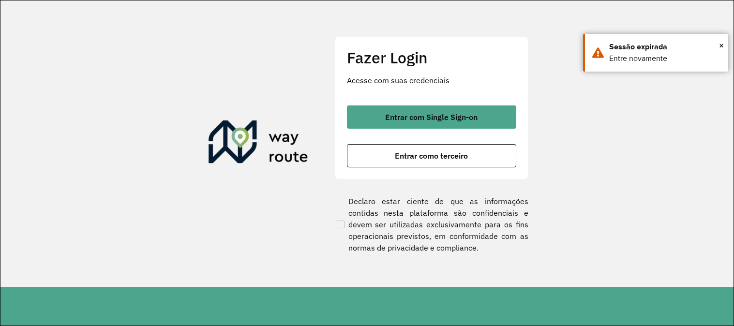 This screenshot has width=734, height=326. I want to click on div: Sessão expirada, so click(665, 47).